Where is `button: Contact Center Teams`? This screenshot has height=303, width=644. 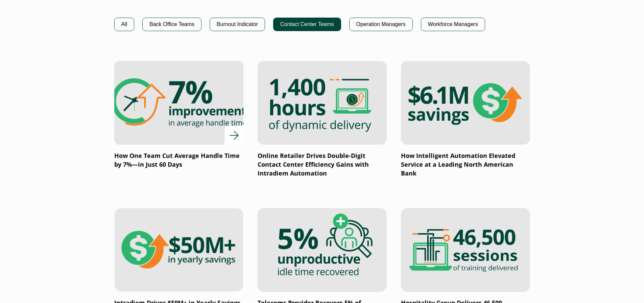 button: Contact Center Teams is located at coordinates (307, 24).